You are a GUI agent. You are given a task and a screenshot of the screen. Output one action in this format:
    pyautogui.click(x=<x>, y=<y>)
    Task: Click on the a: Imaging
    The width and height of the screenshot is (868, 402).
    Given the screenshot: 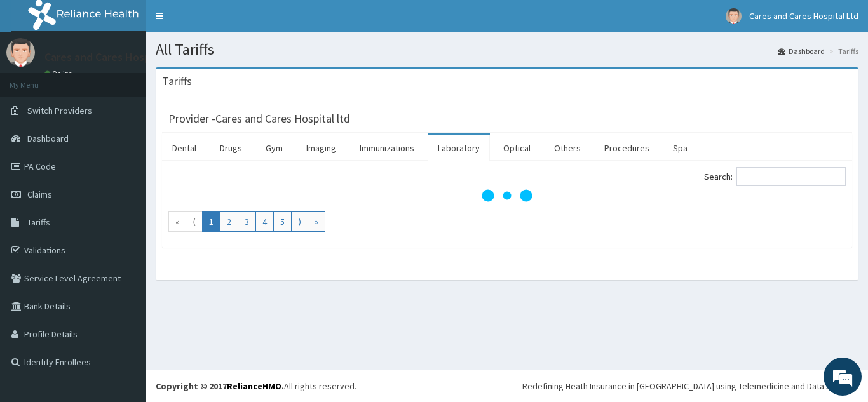 What is the action you would take?
    pyautogui.click(x=321, y=148)
    